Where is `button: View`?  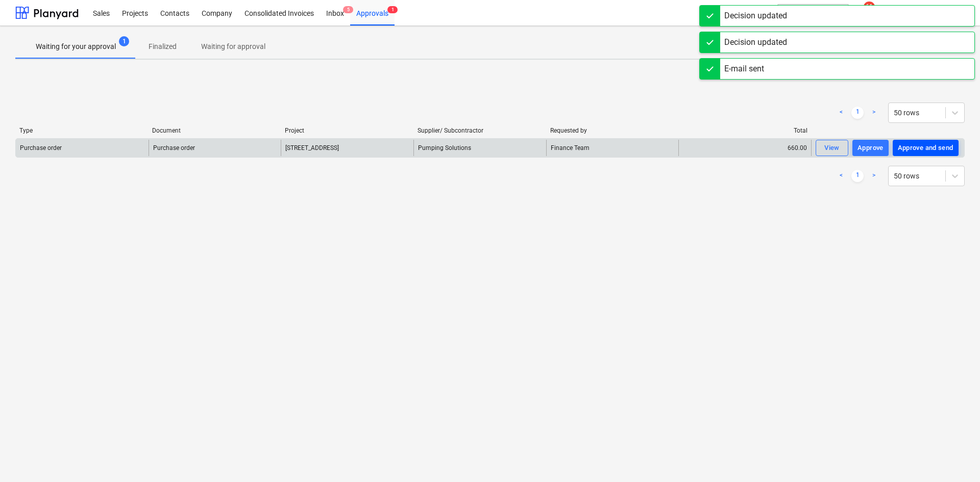 button: View is located at coordinates (832, 148).